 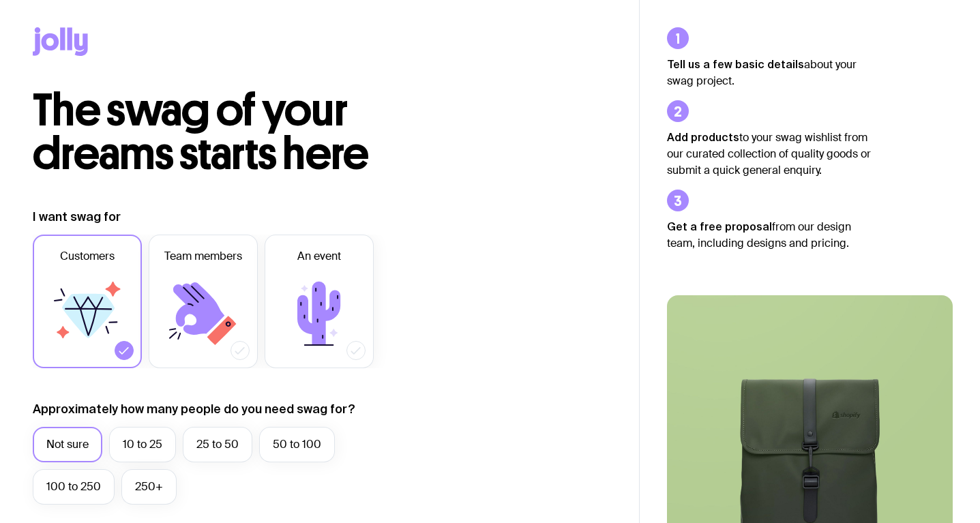 I want to click on p: from our design team, including designs and pricing., so click(x=770, y=234).